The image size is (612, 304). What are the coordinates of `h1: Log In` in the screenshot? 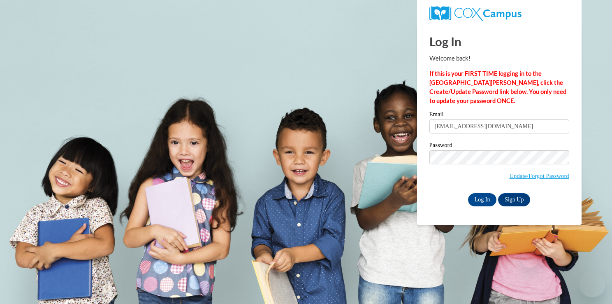 It's located at (500, 41).